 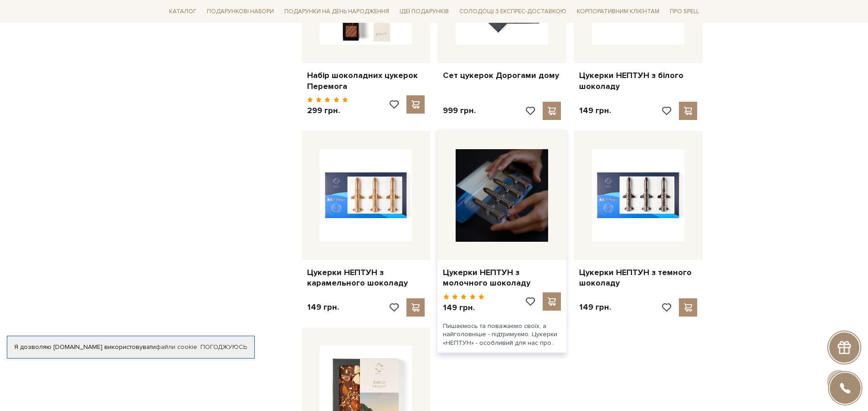 What do you see at coordinates (638, 277) in the screenshot?
I see `a: Цукерки НЕПТУН з темного шоколаду` at bounding box center [638, 277].